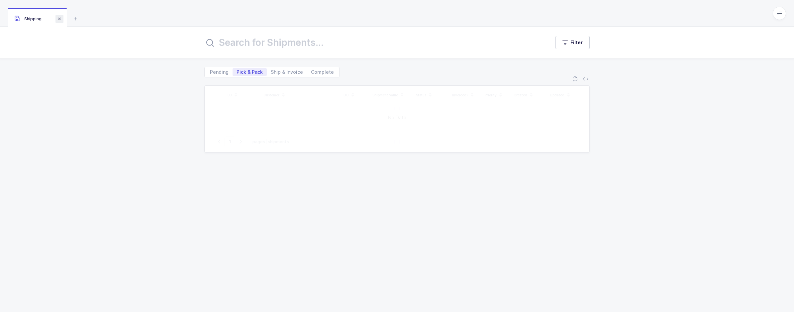 Image resolution: width=794 pixels, height=312 pixels. Describe the element at coordinates (28, 19) in the screenshot. I see `span: Shipping` at that location.